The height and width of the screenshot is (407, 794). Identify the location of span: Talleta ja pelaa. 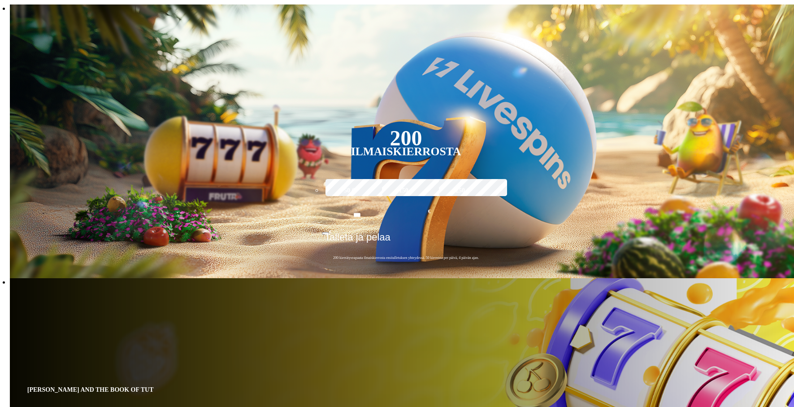
(357, 240).